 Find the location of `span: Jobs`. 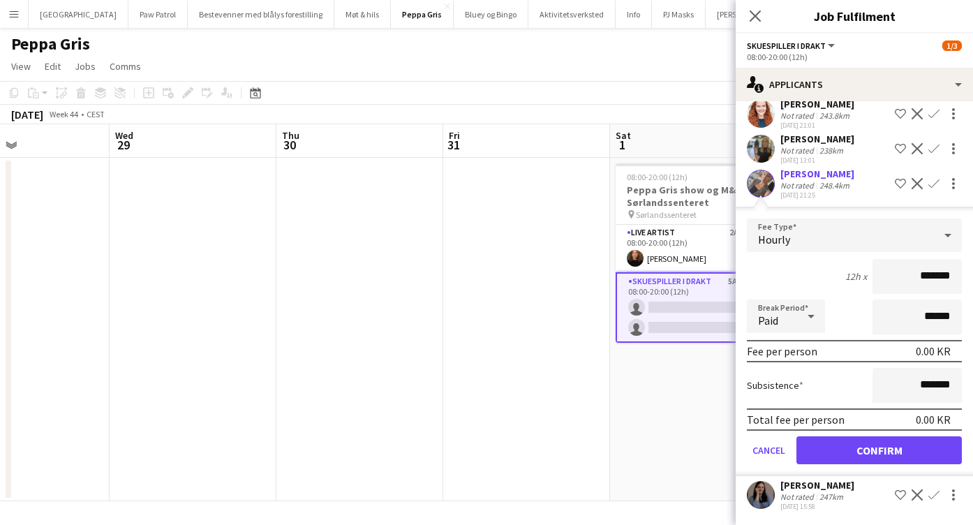

span: Jobs is located at coordinates (85, 66).